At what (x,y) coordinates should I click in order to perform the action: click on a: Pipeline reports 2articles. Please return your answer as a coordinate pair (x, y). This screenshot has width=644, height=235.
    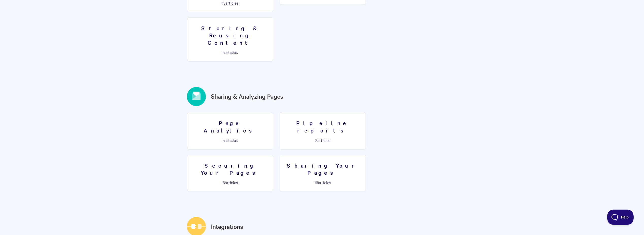
    Looking at the image, I should click on (323, 131).